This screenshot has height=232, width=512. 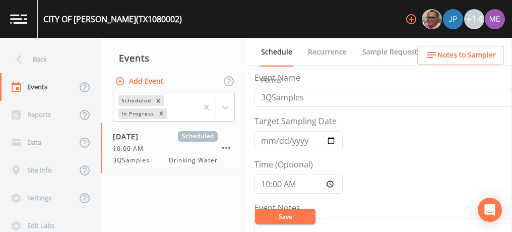 What do you see at coordinates (453, 19) in the screenshot?
I see `img: 41241ef155101aa6d92a04480b0d0000` at bounding box center [453, 19].